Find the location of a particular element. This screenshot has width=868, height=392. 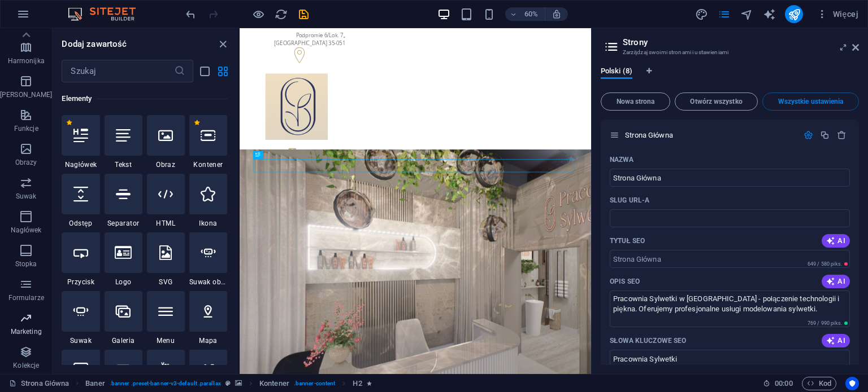

button: design is located at coordinates (701, 14).